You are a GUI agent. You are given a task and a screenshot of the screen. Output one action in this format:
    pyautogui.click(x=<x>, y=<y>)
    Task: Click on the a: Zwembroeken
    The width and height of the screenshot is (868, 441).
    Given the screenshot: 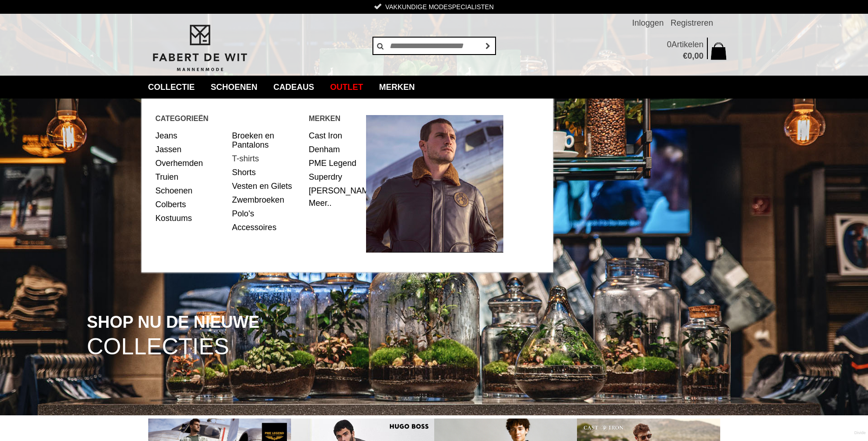 What is the action you would take?
    pyautogui.click(x=267, y=200)
    